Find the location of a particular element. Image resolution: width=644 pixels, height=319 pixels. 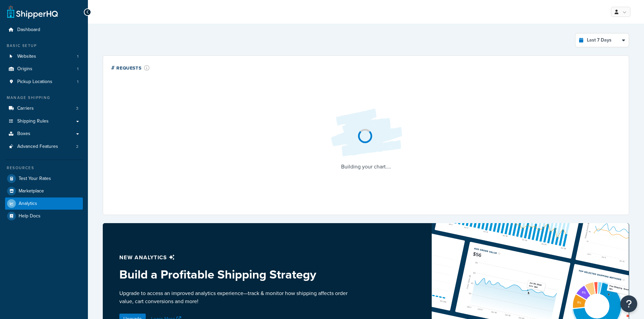

a: Shipping Rules is located at coordinates (44, 122).